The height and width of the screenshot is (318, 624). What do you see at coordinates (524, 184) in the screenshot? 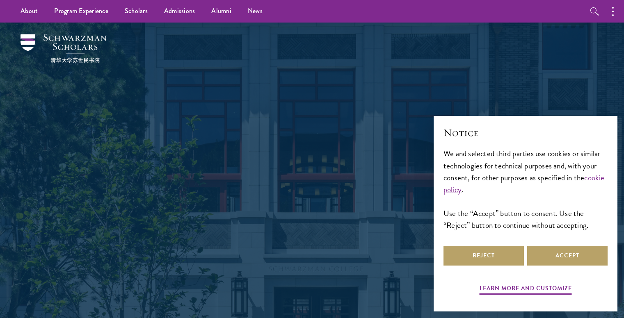
I see `a: cookie policy` at bounding box center [524, 184].